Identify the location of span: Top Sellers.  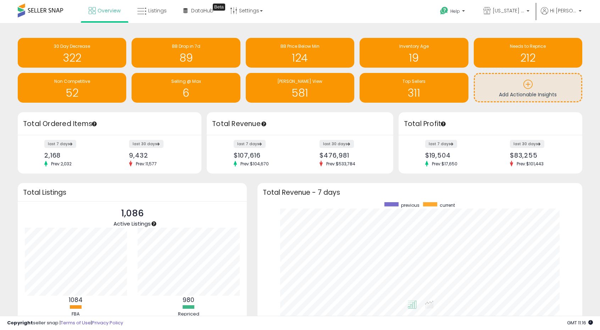
(414, 81).